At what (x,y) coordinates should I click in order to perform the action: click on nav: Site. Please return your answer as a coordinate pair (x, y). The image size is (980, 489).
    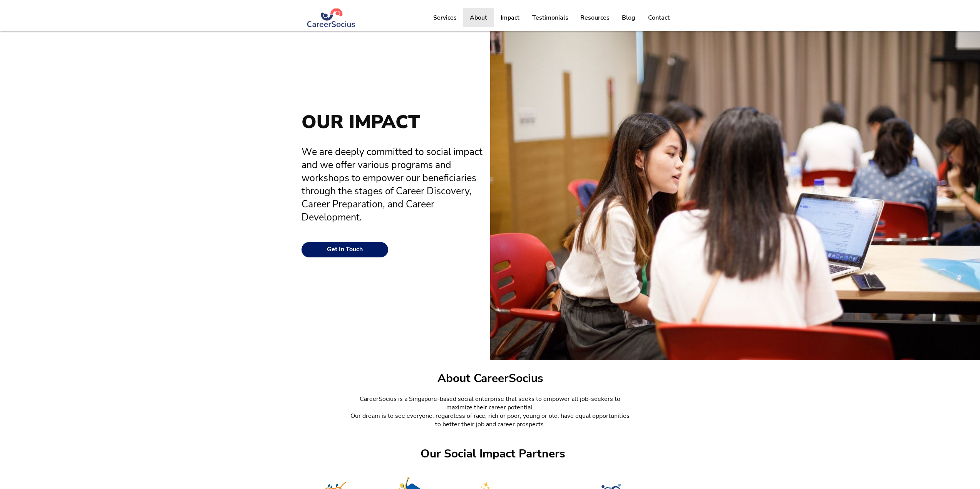
    Looking at the image, I should click on (552, 18).